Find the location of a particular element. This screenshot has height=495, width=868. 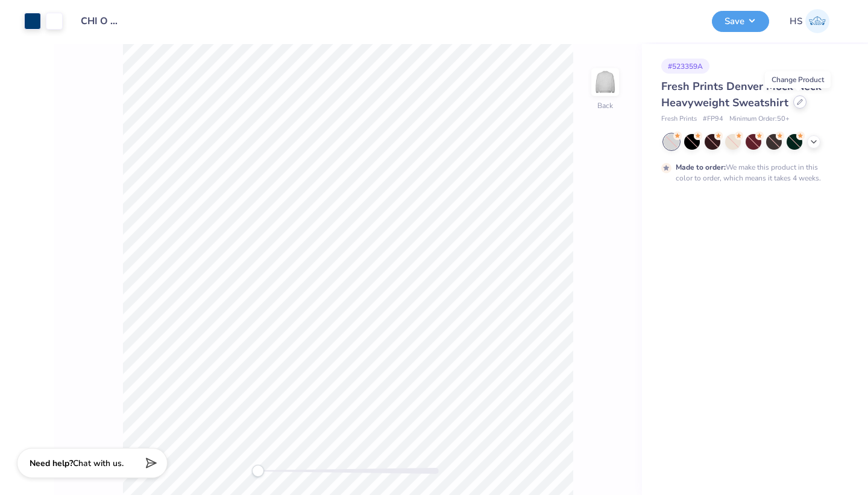

span: HS is located at coordinates (795, 21).